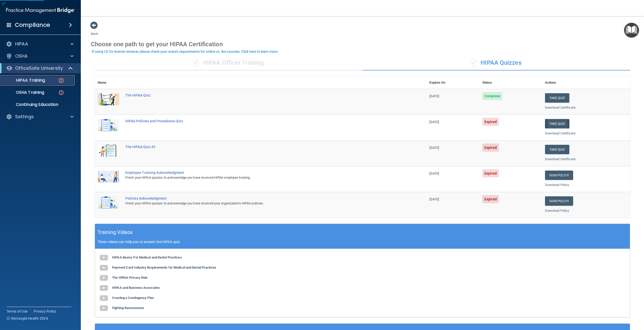  What do you see at coordinates (22, 44) in the screenshot?
I see `p: HIPAA` at bounding box center [22, 44].